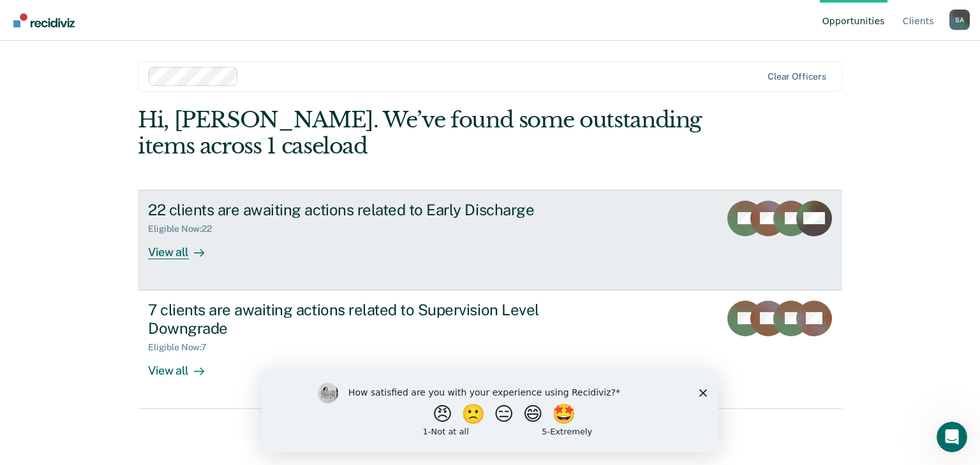 Image resolution: width=980 pixels, height=465 pixels. I want to click on img: Recidiviz, so click(44, 20).